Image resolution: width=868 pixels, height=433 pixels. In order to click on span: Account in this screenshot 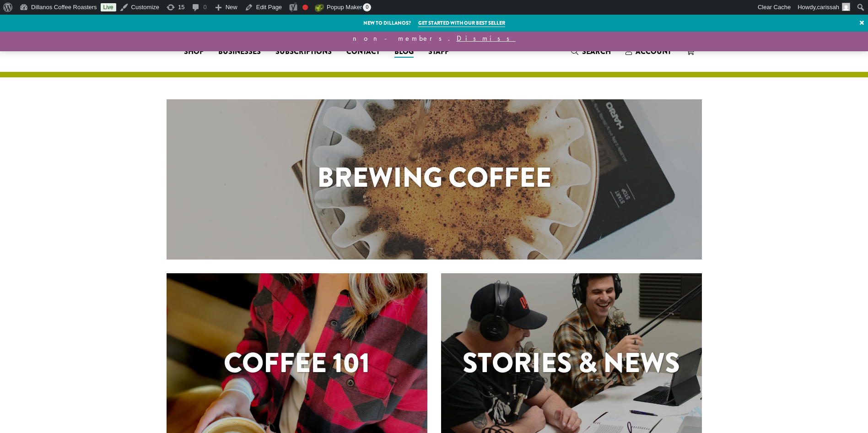, I will do `click(653, 51)`.